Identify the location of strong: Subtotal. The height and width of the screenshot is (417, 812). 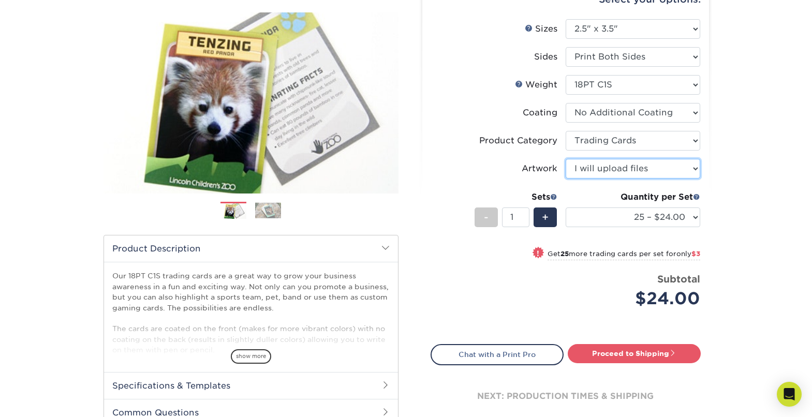
(679, 279).